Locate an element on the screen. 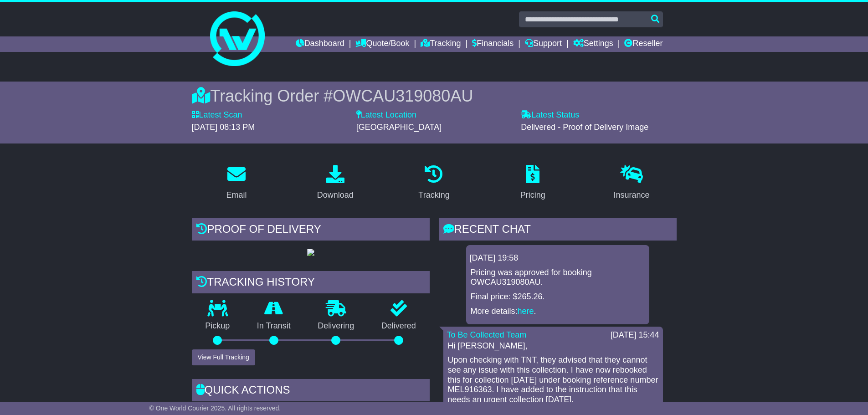 Image resolution: width=868 pixels, height=415 pixels. div: Tracking history is located at coordinates (311, 283).